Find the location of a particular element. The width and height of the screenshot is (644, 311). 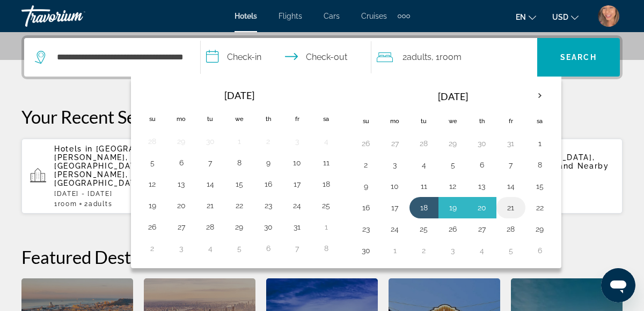

a: Flights is located at coordinates (290, 16).